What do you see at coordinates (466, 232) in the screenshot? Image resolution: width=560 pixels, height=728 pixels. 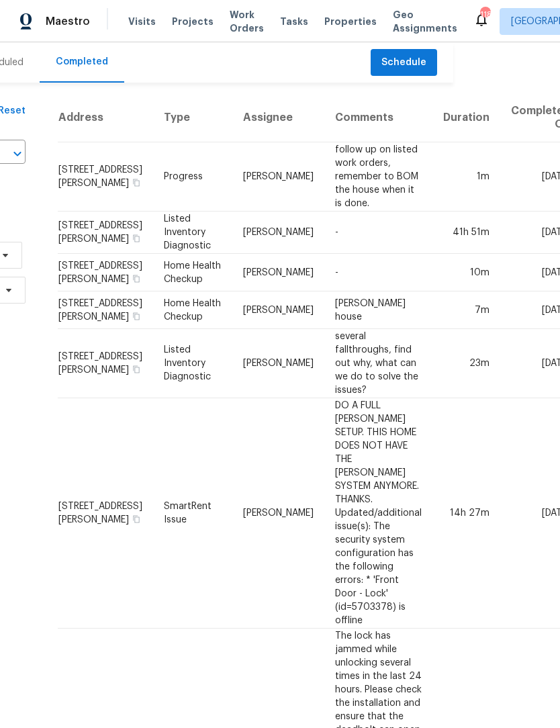 I see `td: 41h 51m` at bounding box center [466, 232].